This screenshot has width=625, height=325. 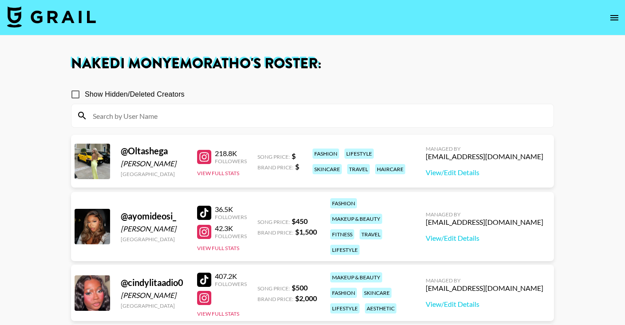 I want to click on div: 42.3K, so click(x=231, y=228).